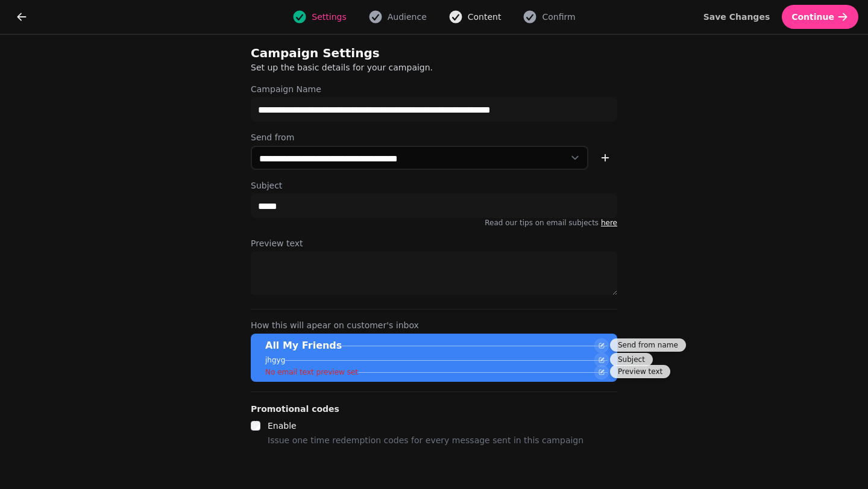 This screenshot has width=868, height=489. I want to click on span: Save Changes, so click(736, 17).